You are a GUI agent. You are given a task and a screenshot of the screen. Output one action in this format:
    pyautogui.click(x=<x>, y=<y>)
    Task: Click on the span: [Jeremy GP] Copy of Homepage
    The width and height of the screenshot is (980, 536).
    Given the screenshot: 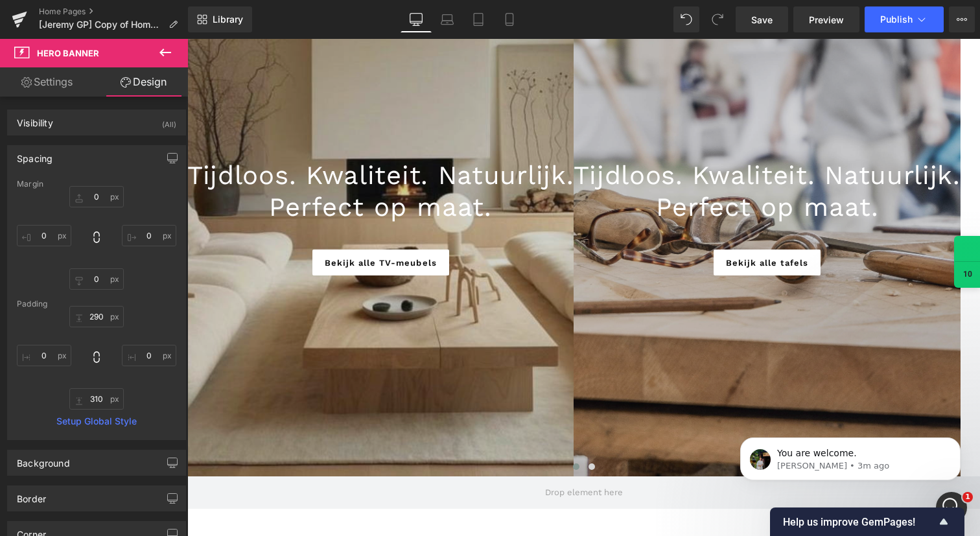 What is the action you would take?
    pyautogui.click(x=101, y=25)
    